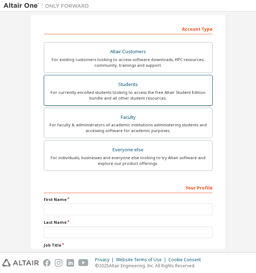 This screenshot has width=256, height=273. What do you see at coordinates (187, 260) in the screenshot?
I see `div: Cookie Consent` at bounding box center [187, 260].